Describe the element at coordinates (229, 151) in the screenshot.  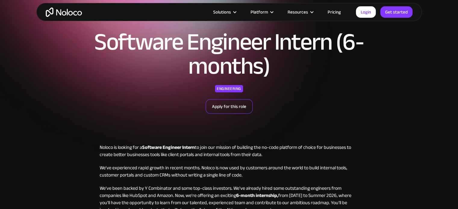
I see `p: Noloco is looking for a to join our mission of building the no-code platform of choice for busine...` at that location.